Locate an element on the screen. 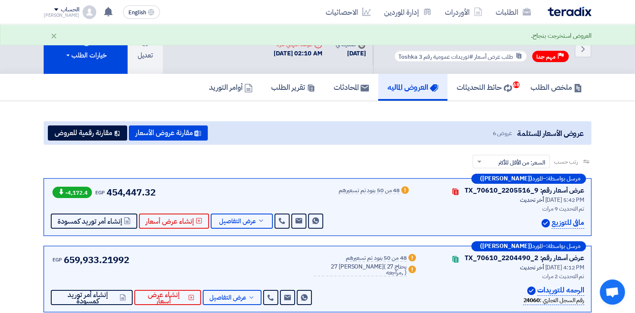 This screenshot has height=313, width=635. h5: العروض الماليه is located at coordinates (412, 87).